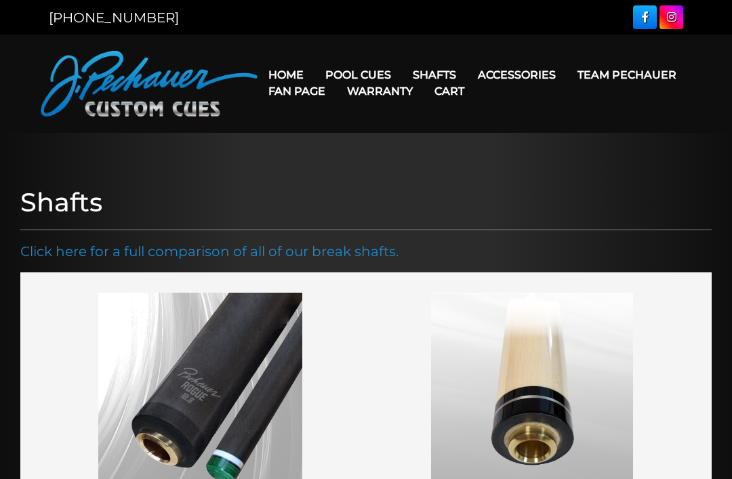 Image resolution: width=732 pixels, height=479 pixels. I want to click on a: Home, so click(286, 75).